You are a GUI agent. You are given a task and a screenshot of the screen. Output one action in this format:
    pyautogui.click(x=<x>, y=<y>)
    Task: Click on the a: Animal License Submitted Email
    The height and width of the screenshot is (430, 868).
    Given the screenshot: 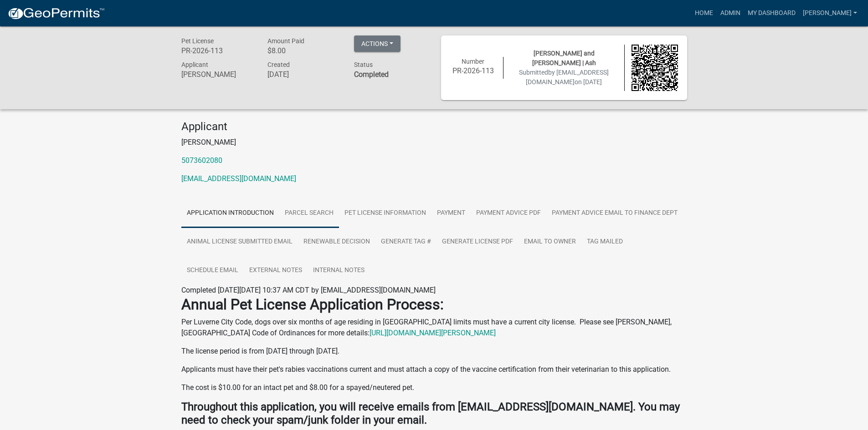 What is the action you would take?
    pyautogui.click(x=240, y=242)
    